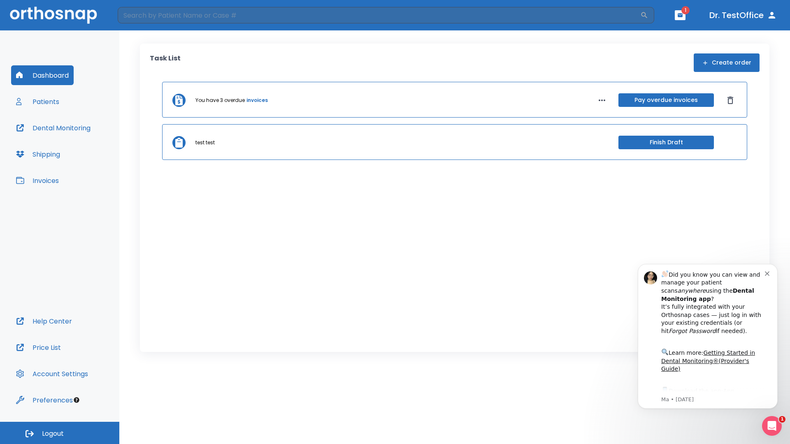 The width and height of the screenshot is (790, 444). What do you see at coordinates (666, 142) in the screenshot?
I see `button: Finish Draft` at bounding box center [666, 142].